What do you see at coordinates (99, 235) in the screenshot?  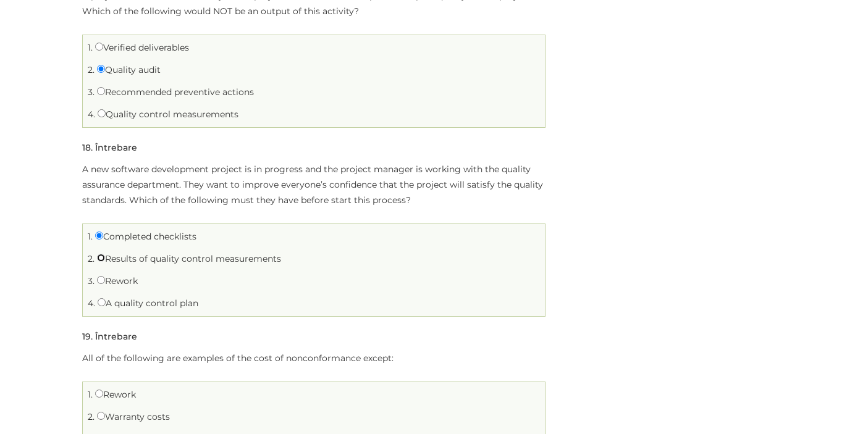 I see `input: Completed checklists` at bounding box center [99, 235].